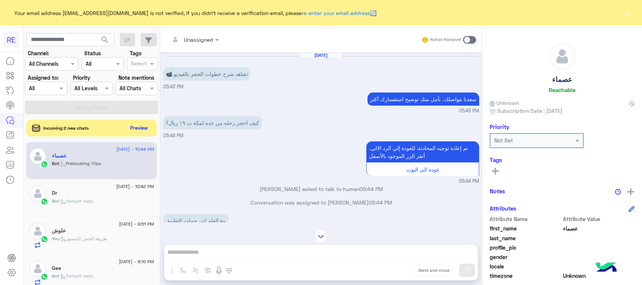  I want to click on h5: Dr, so click(55, 193).